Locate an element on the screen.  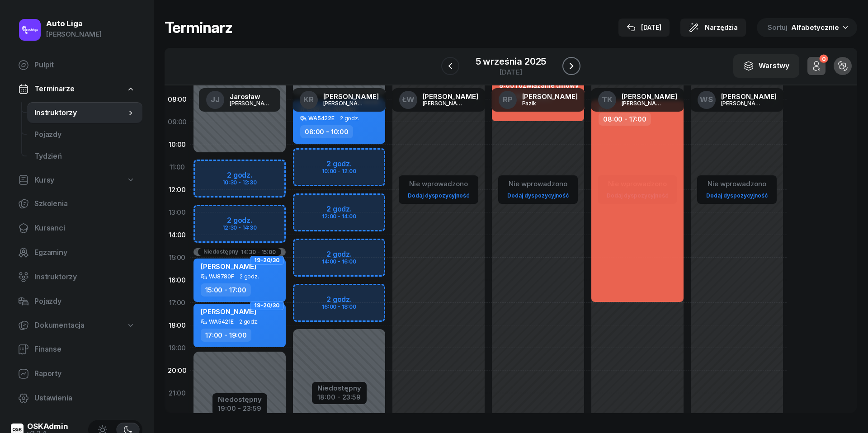
span: Ustawienia is located at coordinates (84, 399).